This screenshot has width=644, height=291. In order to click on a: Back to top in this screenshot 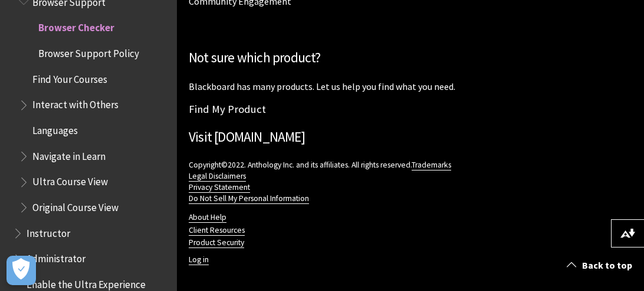, I will do `click(601, 265)`.